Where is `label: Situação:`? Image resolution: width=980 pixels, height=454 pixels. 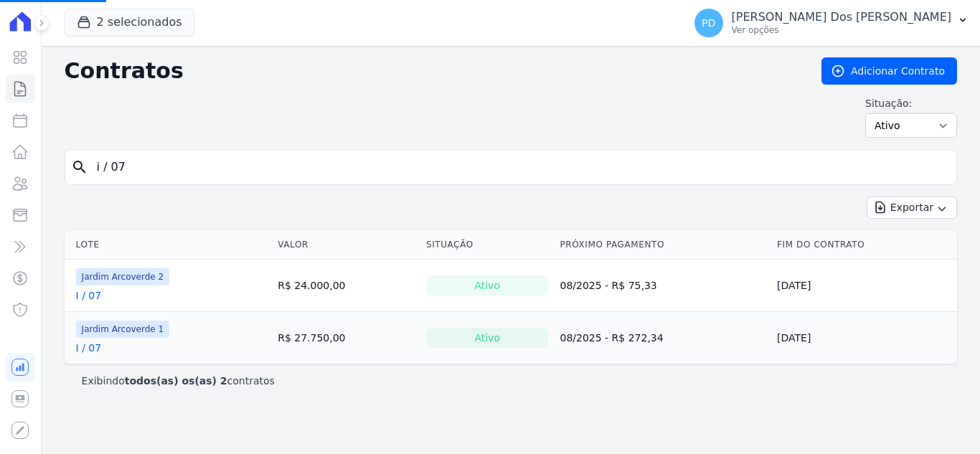
label: Situação: is located at coordinates (912, 103).